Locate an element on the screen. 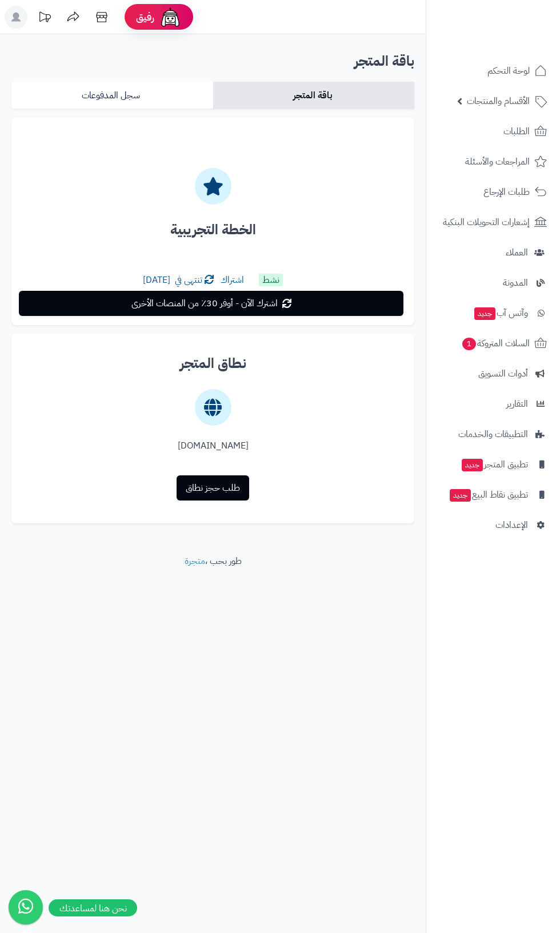 This screenshot has height=933, width=560. a: تطبيق المتجرجديد is located at coordinates (493, 465).